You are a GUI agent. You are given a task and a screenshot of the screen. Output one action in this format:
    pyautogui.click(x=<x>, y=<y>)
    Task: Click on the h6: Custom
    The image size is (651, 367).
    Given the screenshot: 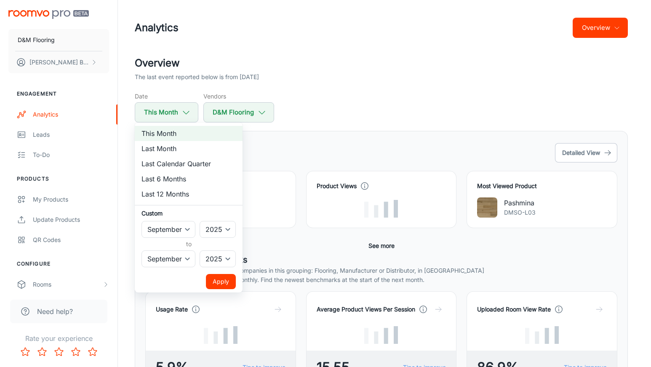 What is the action you would take?
    pyautogui.click(x=189, y=213)
    